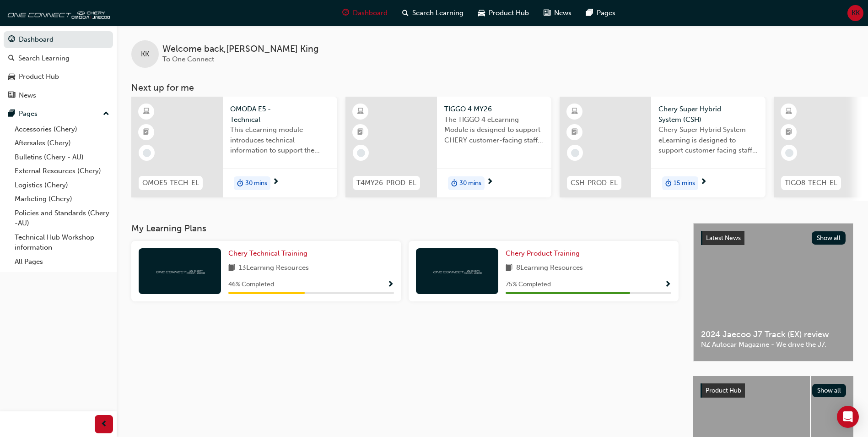 The height and width of the screenshot is (437, 868). Describe the element at coordinates (848, 417) in the screenshot. I see `div: Open Intercom Messenger` at that location.